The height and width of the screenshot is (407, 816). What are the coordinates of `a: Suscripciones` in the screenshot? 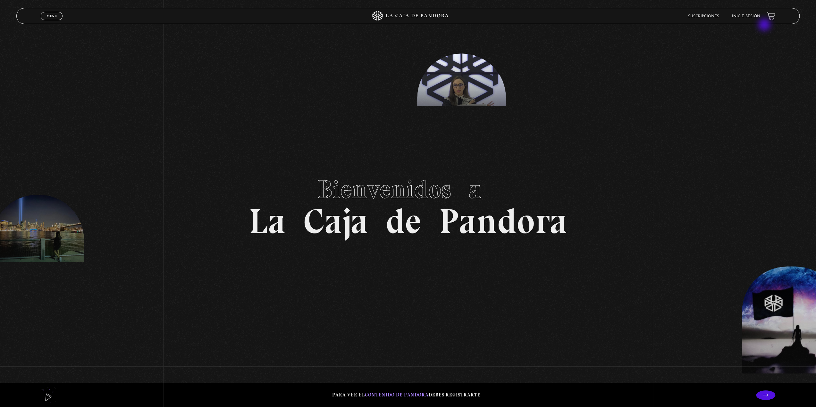 It's located at (703, 16).